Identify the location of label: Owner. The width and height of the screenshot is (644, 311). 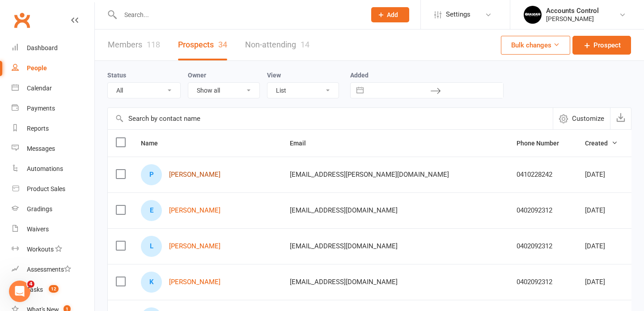
(197, 75).